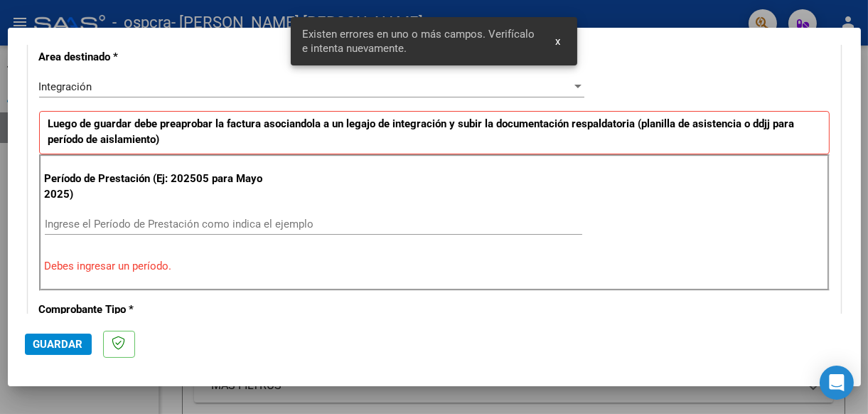 The width and height of the screenshot is (868, 414). I want to click on span: Guardar, so click(58, 344).